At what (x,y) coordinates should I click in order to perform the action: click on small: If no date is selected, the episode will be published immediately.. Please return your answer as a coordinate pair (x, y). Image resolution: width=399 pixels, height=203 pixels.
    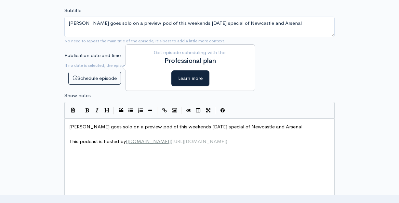
    Looking at the image, I should click on (125, 65).